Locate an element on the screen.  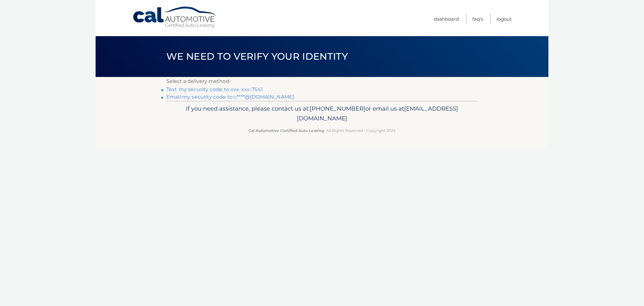
a: Cal Automotive is located at coordinates (175, 17).